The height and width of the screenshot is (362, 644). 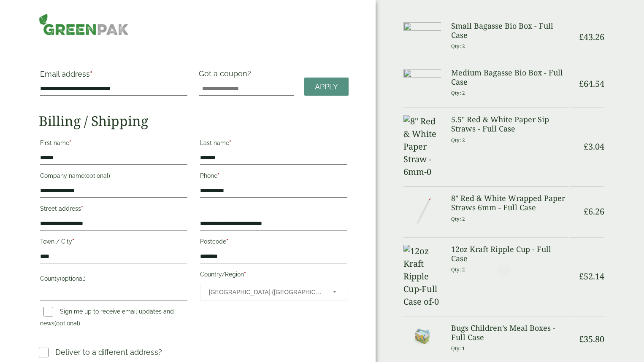 What do you see at coordinates (193, 121) in the screenshot?
I see `h2: Billing / Shipping` at bounding box center [193, 121].